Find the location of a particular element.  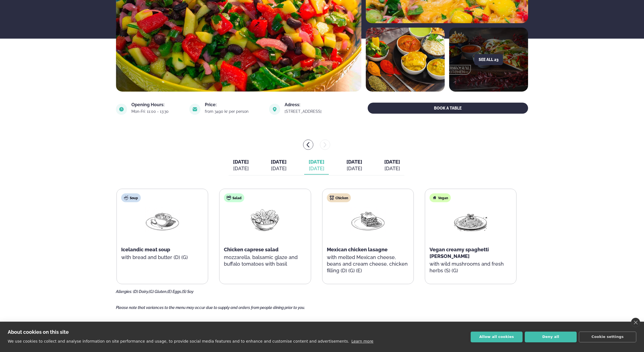

div: Vegan is located at coordinates (440, 198).